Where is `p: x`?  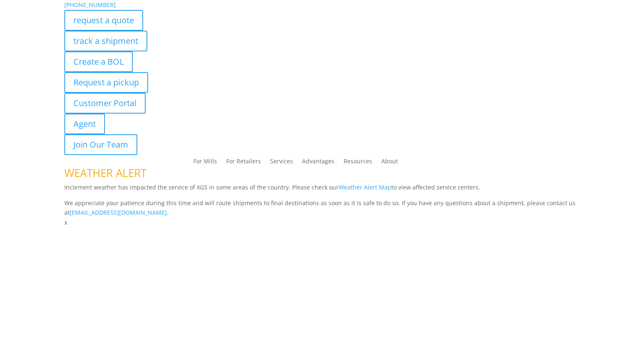 p: x is located at coordinates (322, 222).